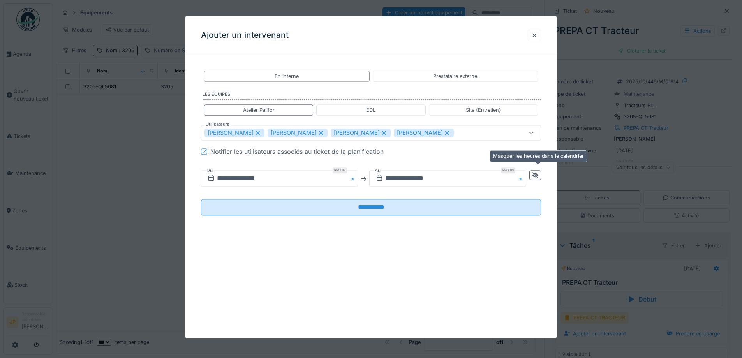 Image resolution: width=742 pixels, height=358 pixels. I want to click on div: Masquer les heures dans le calendrier, so click(538, 156).